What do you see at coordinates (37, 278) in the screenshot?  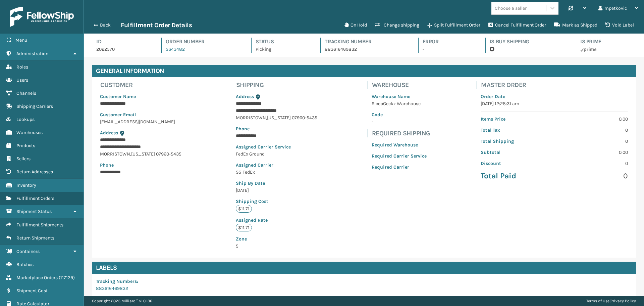 I see `span: Marketplace Orders` at bounding box center [37, 278].